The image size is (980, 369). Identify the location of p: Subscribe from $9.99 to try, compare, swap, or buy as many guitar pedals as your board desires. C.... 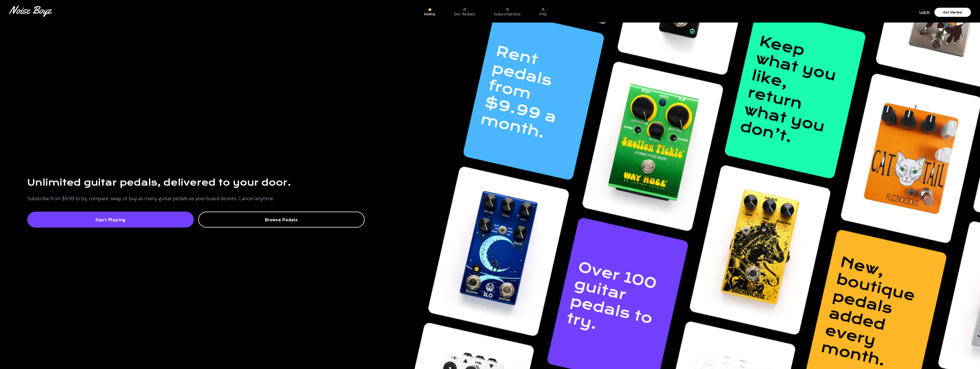
(151, 198).